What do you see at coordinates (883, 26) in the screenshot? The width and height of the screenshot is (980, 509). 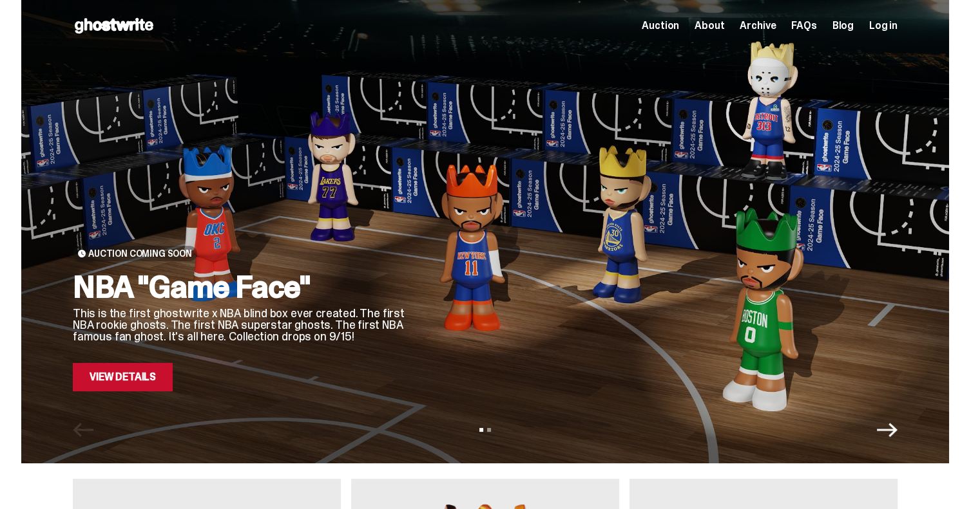 I see `a: Log in` at bounding box center [883, 26].